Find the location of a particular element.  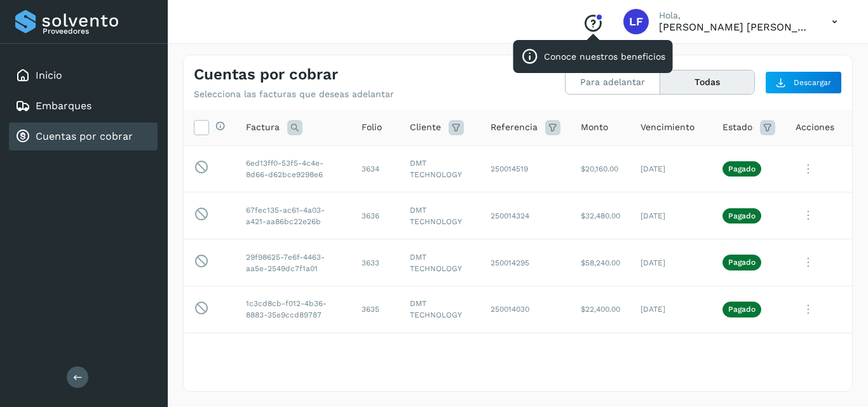

td: 1c3cd8cb-f012-4b36-8883-35e9ccd89787 is located at coordinates (294, 309).